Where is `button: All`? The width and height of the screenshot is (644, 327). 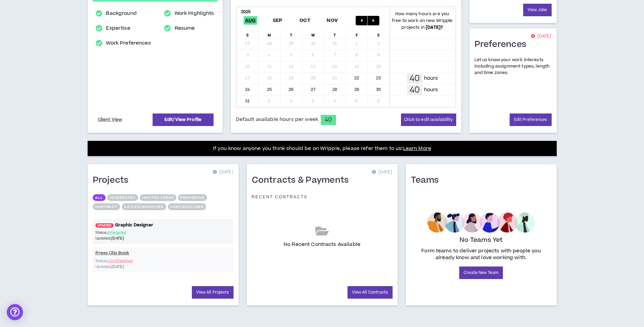
button: All is located at coordinates (99, 197).